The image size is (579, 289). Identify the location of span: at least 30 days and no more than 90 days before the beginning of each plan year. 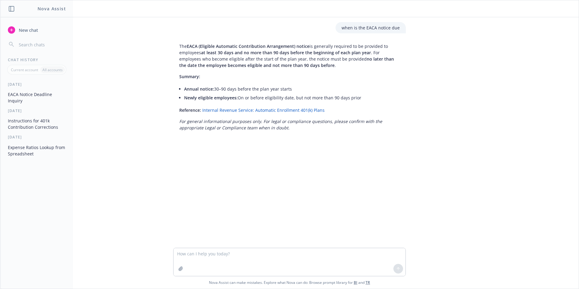
(286, 52).